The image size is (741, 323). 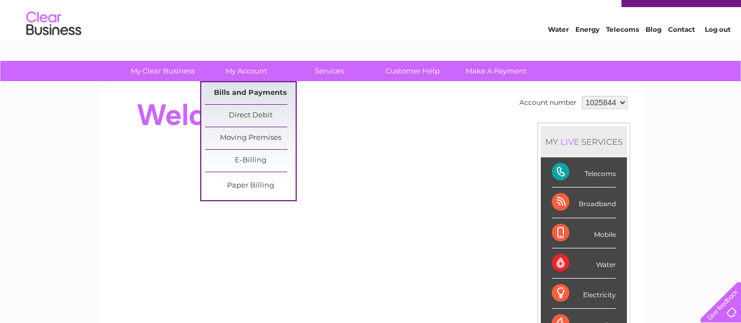 What do you see at coordinates (584, 202) in the screenshot?
I see `div: Broadband` at bounding box center [584, 202].